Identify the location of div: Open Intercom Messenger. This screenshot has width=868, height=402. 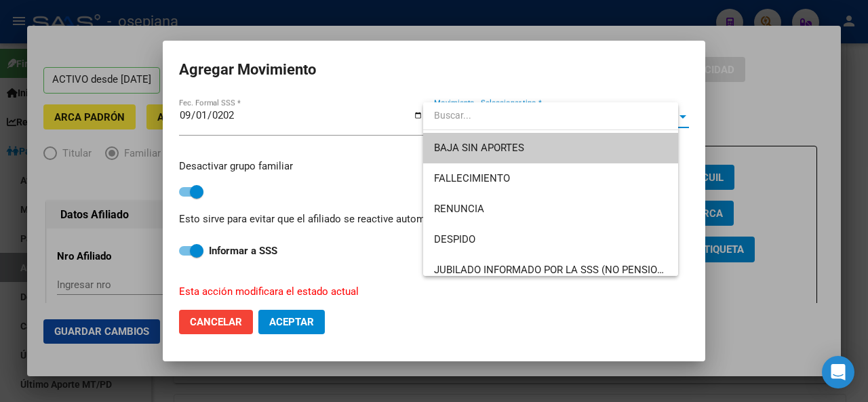
(838, 372).